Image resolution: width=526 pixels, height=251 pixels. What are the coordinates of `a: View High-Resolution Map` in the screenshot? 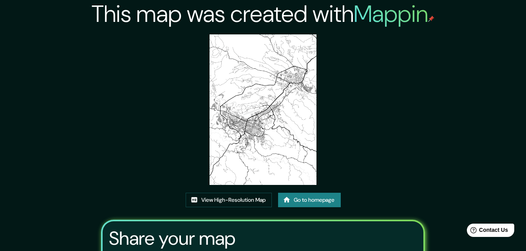 It's located at (229, 200).